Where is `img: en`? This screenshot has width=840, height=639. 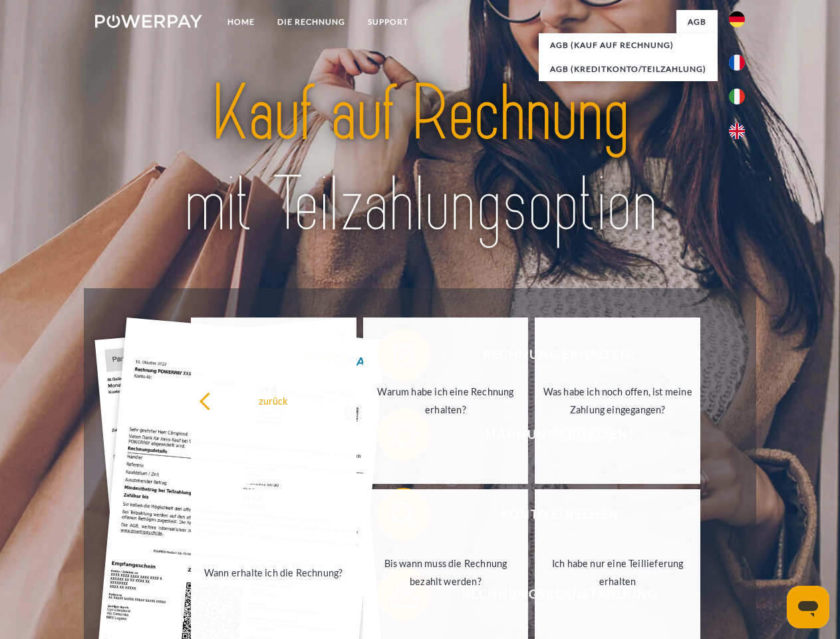
img: en is located at coordinates (737, 131).